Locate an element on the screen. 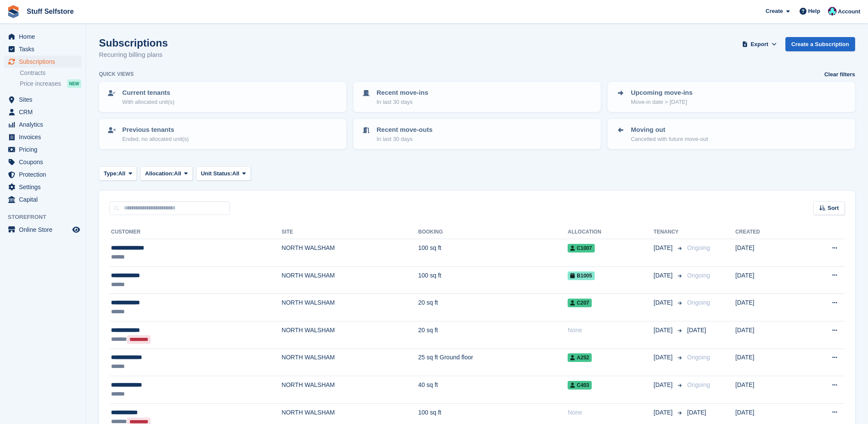  p: Moving out is located at coordinates (669, 130).